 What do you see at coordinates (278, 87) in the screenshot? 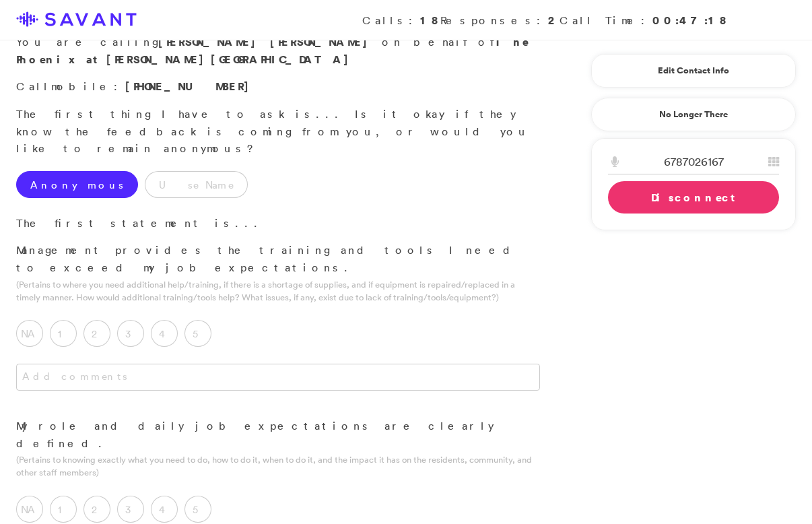
I see `p: Call :` at bounding box center [278, 87].